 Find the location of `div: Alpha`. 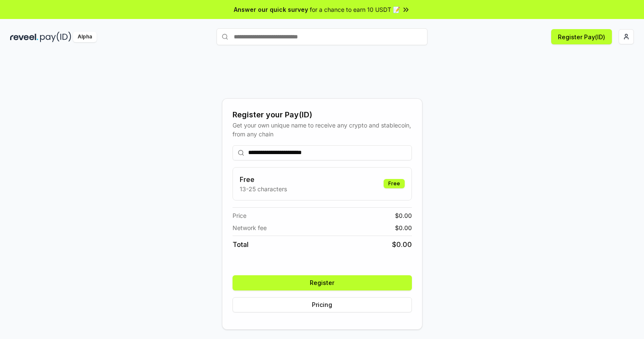

div: Alpha is located at coordinates (85, 37).